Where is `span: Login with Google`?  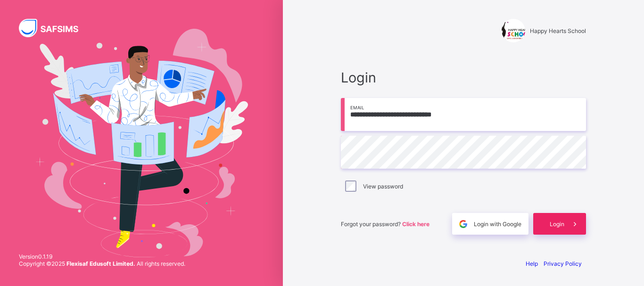 span: Login with Google is located at coordinates (498, 223).